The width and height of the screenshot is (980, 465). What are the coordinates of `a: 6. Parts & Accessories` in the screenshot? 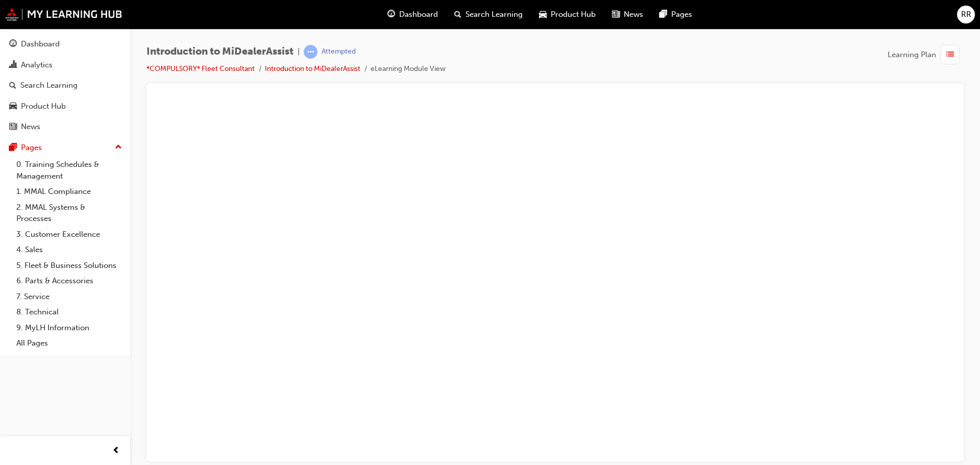 It's located at (69, 281).